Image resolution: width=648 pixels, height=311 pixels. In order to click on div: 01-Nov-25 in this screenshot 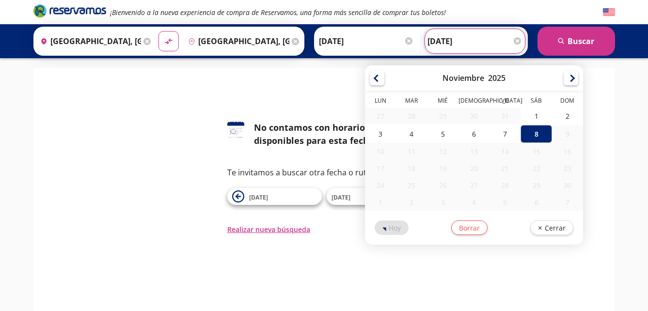, I will do `click(536, 116)`.